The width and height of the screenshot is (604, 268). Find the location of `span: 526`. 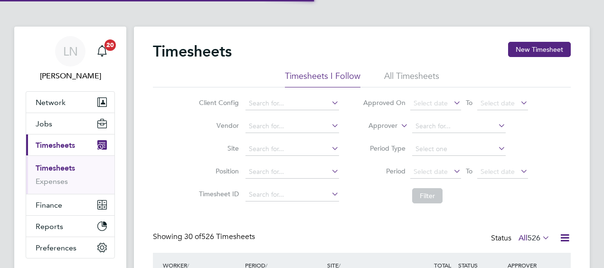

span: 526 is located at coordinates (533, 238).